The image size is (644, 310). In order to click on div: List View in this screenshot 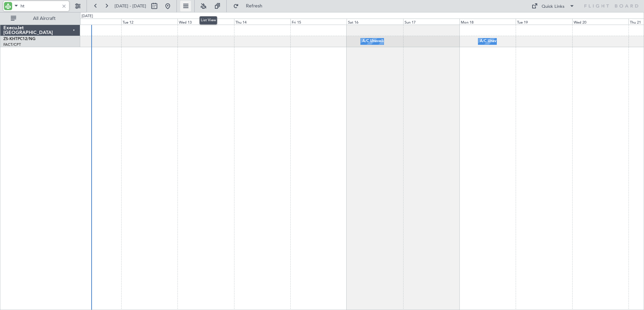, I will do `click(208, 20)`.